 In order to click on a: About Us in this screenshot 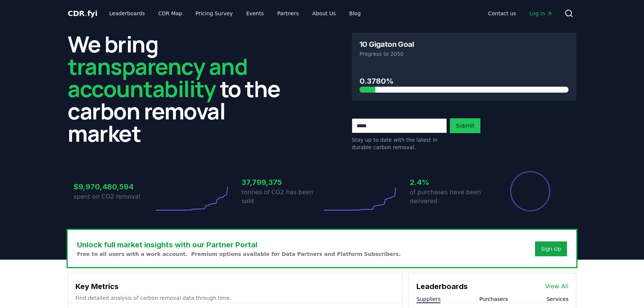, I will do `click(324, 13)`.